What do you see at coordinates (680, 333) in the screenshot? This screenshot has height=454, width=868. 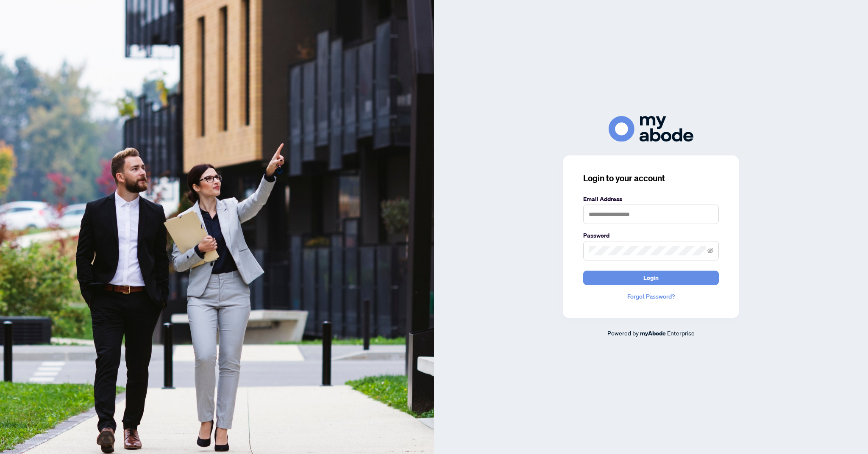 I see `span: Enterprise` at bounding box center [680, 333].